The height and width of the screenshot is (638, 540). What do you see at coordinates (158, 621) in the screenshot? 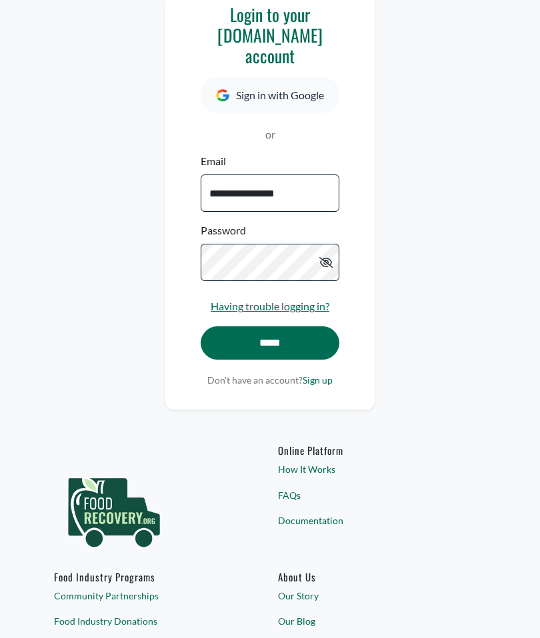
I see `a: Food Industry Donations` at bounding box center [158, 621].